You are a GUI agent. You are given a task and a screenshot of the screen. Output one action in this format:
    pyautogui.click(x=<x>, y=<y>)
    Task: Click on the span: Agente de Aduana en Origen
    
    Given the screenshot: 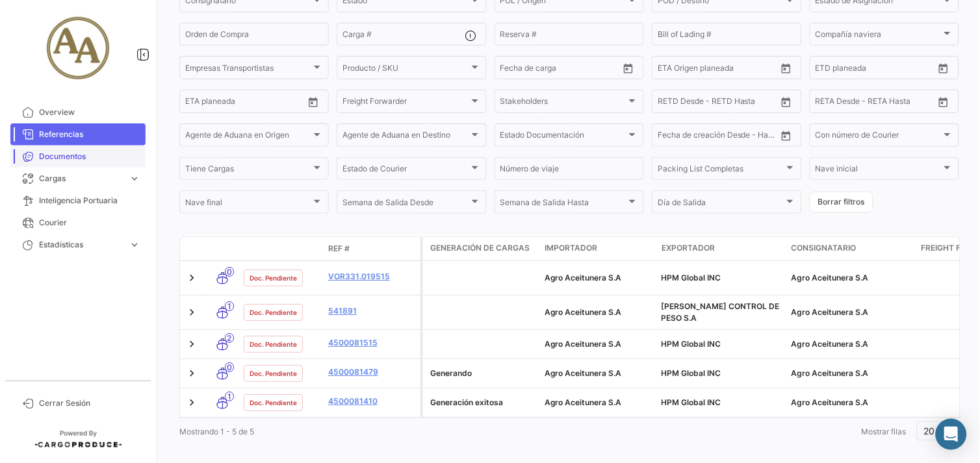 What is the action you would take?
    pyautogui.click(x=248, y=137)
    